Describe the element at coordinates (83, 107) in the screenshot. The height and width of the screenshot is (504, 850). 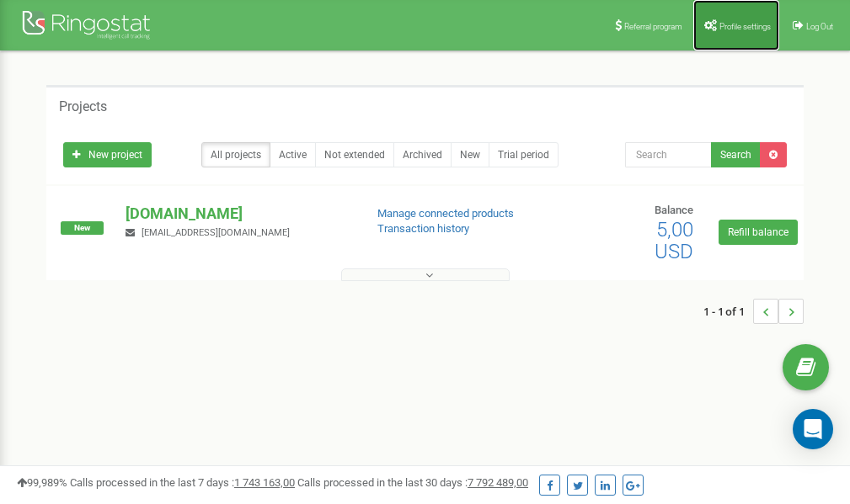
I see `h5: Projects` at that location.